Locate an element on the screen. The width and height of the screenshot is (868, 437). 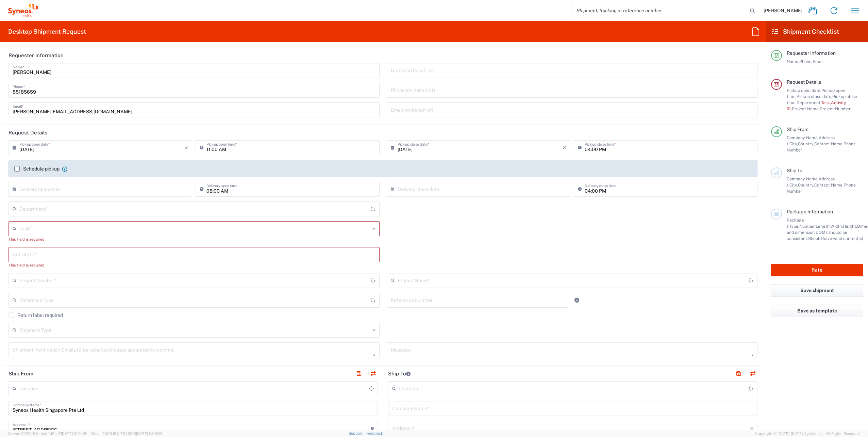
span: Task, is located at coordinates (826, 103).